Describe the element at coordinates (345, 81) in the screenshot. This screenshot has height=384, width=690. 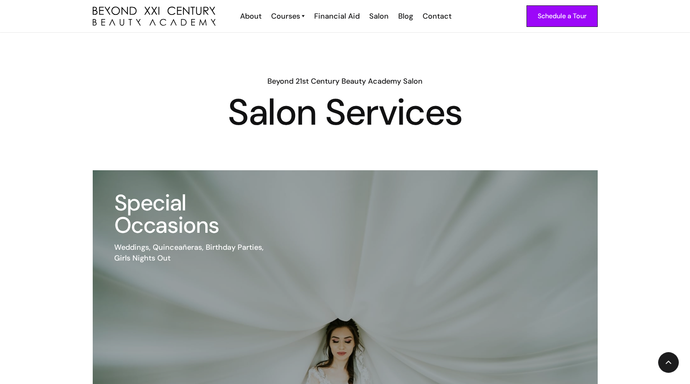
I see `h6: Beyond 21st Century Beauty Academy Salon` at that location.